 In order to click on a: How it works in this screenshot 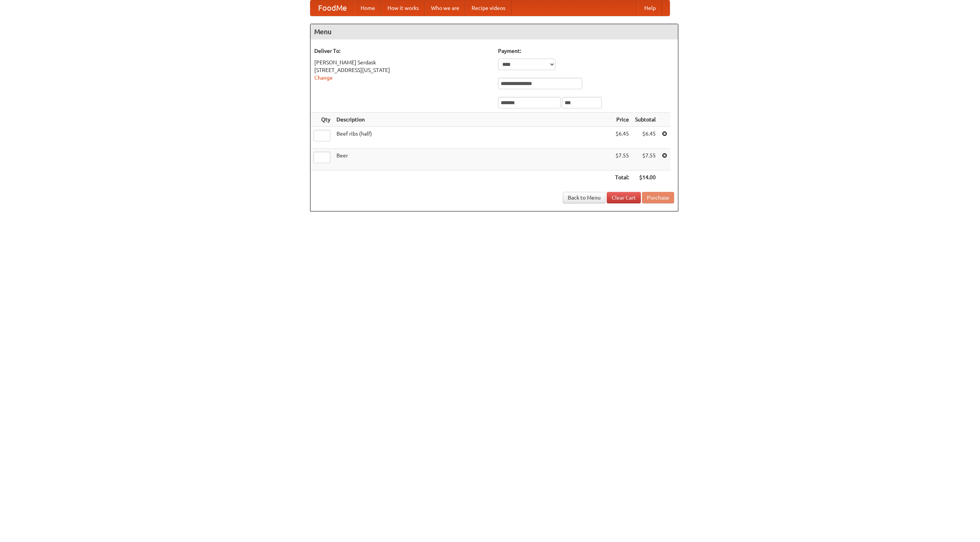, I will do `click(404, 8)`.